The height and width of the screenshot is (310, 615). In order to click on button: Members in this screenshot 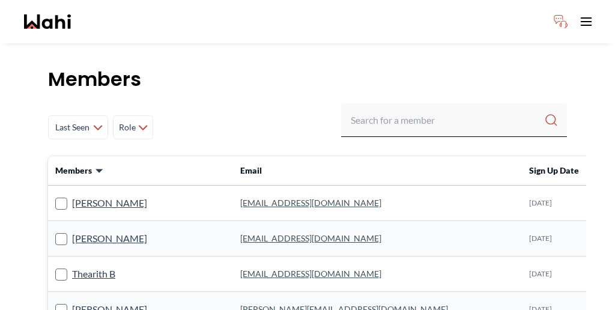, I will do `click(79, 171)`.